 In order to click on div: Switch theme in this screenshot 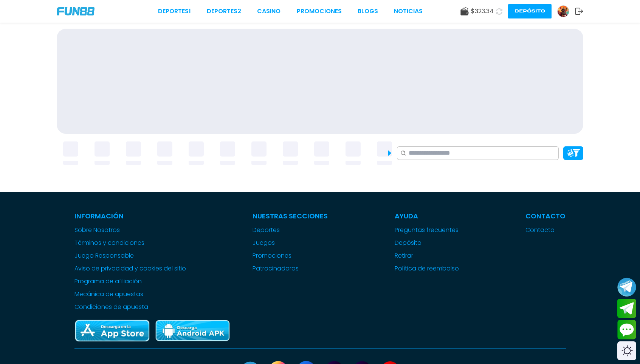, I will do `click(627, 352)`.